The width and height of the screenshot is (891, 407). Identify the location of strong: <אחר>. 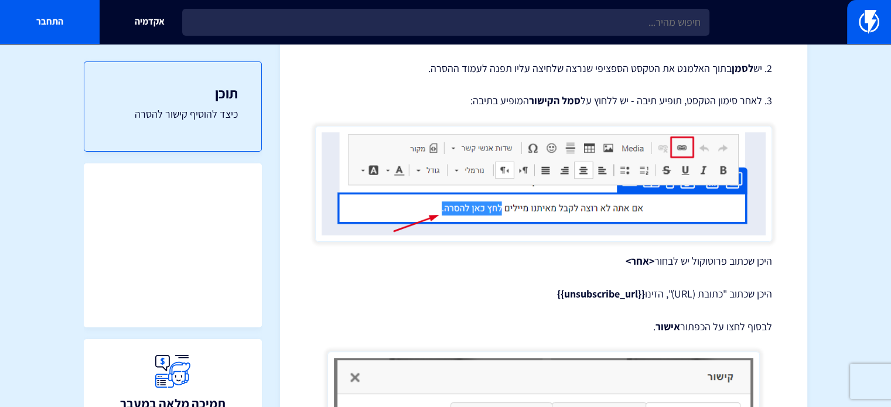
(640, 261).